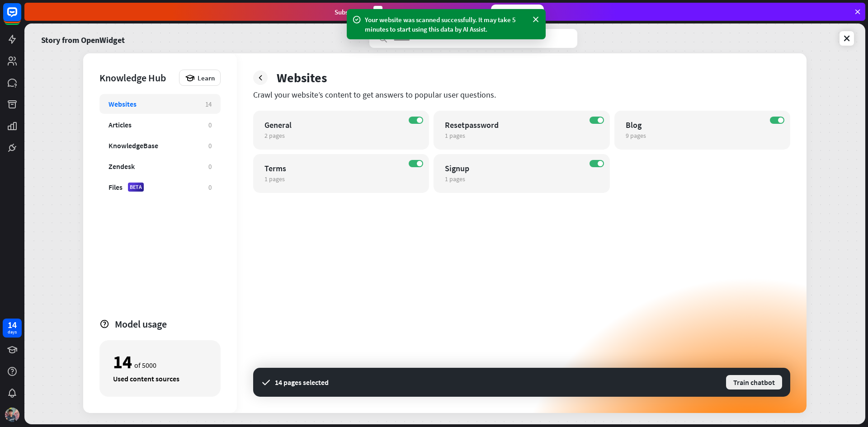  I want to click on div: Subscribe in days to get your first month for $1, so click(409, 12).